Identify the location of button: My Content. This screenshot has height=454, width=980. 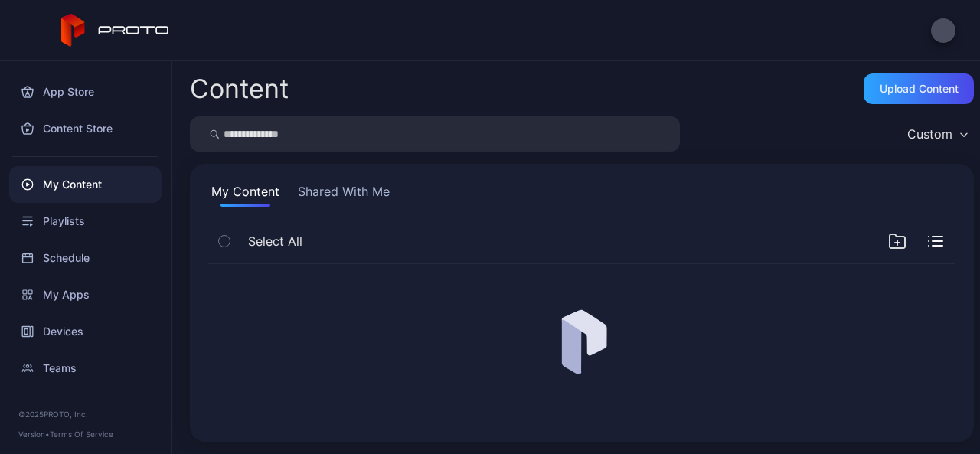
(245, 194).